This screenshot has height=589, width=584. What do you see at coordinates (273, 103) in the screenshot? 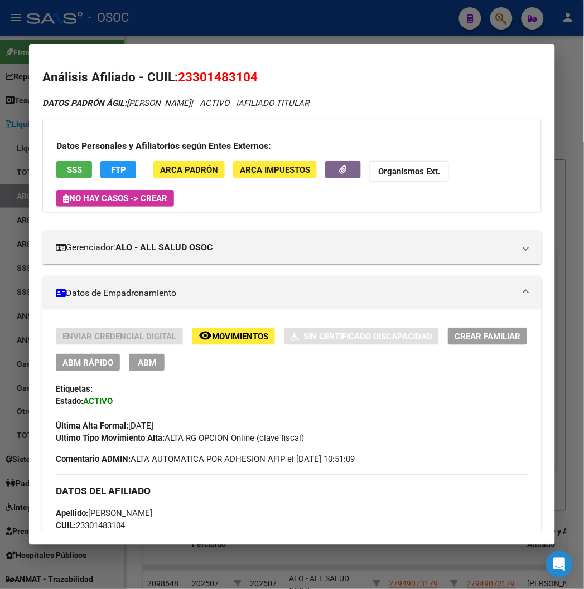
I see `span: AFILIADO TITULAR` at bounding box center [273, 103].